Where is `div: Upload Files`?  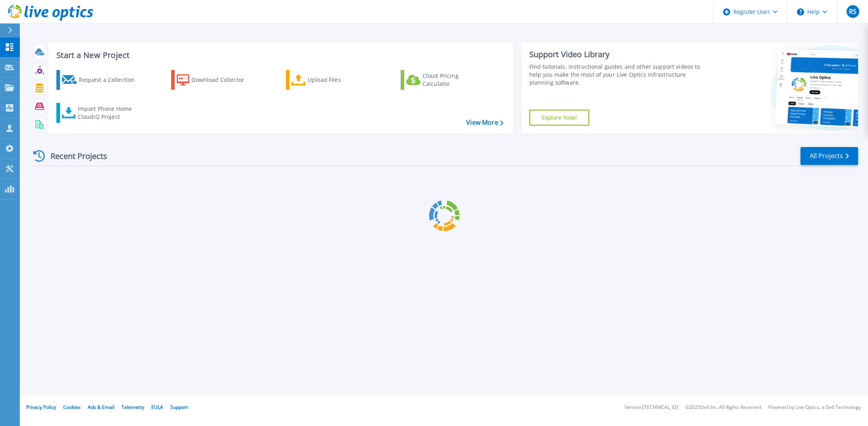 div: Upload Files is located at coordinates (339, 80).